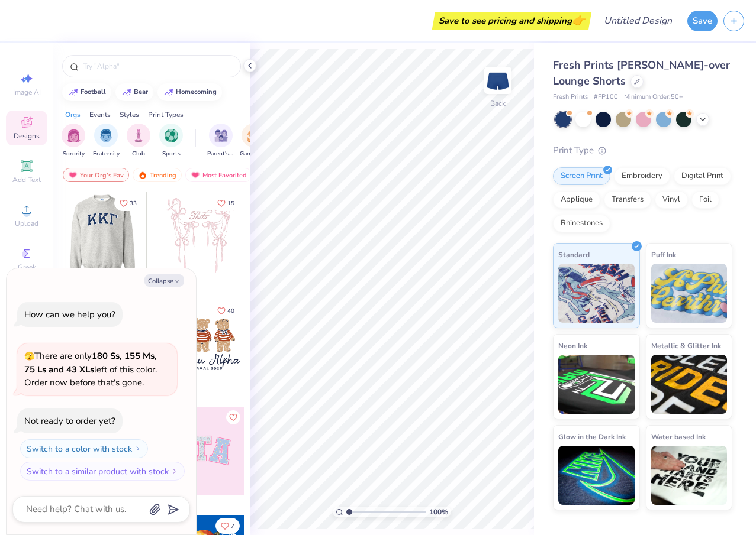 This screenshot has width=756, height=535. Describe the element at coordinates (219, 175) in the screenshot. I see `div: Most Favorited` at that location.